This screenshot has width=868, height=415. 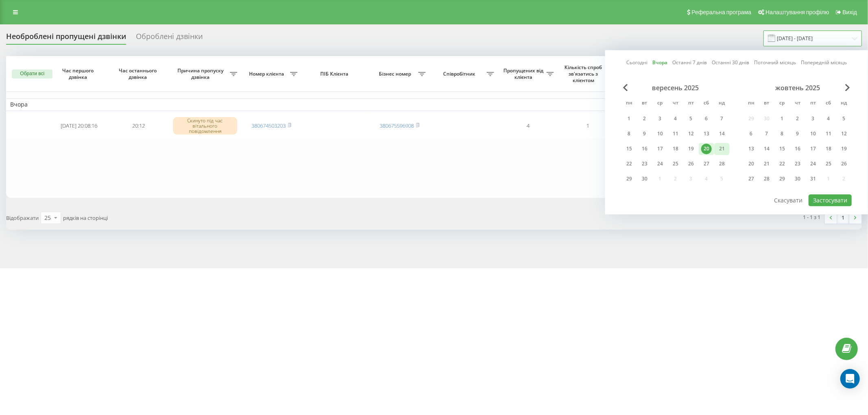 I want to click on div: Open Intercom Messenger, so click(x=850, y=379).